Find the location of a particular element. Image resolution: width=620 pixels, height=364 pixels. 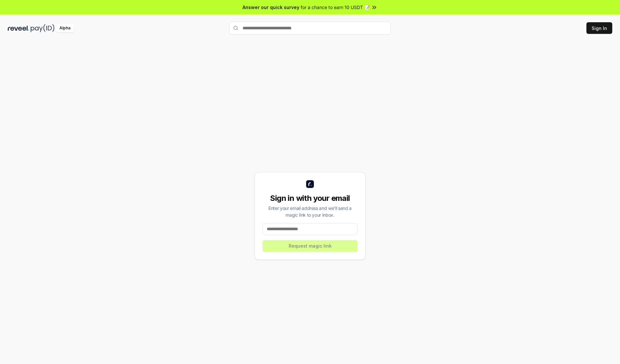

div: Enter your email address and we’ll send a magic link to your inbox. is located at coordinates (310, 212).